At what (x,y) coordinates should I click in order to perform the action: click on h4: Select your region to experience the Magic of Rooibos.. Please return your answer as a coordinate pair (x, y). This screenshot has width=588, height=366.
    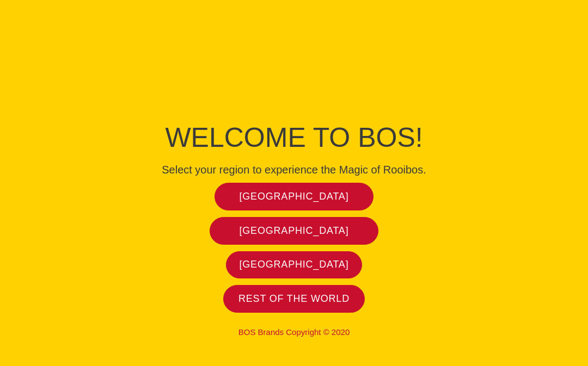
    Looking at the image, I should click on (294, 169).